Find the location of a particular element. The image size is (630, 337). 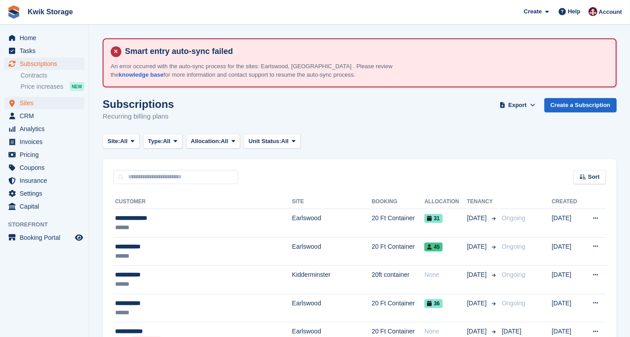

img: ellie tragonette is located at coordinates (593, 12).